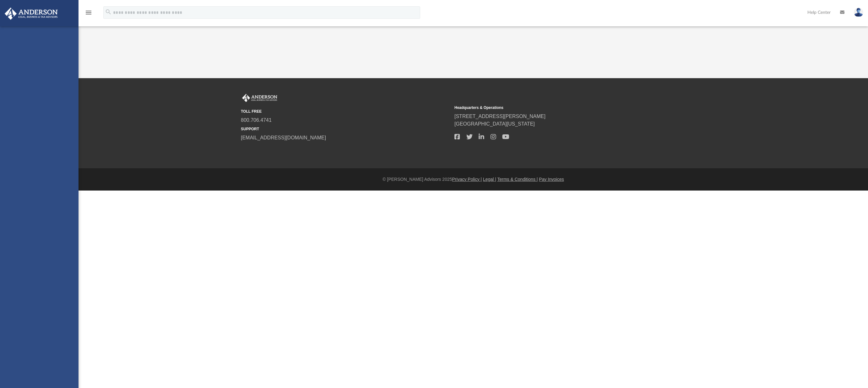 Image resolution: width=868 pixels, height=388 pixels. Describe the element at coordinates (346, 112) in the screenshot. I see `small: TOLL FREE` at that location.